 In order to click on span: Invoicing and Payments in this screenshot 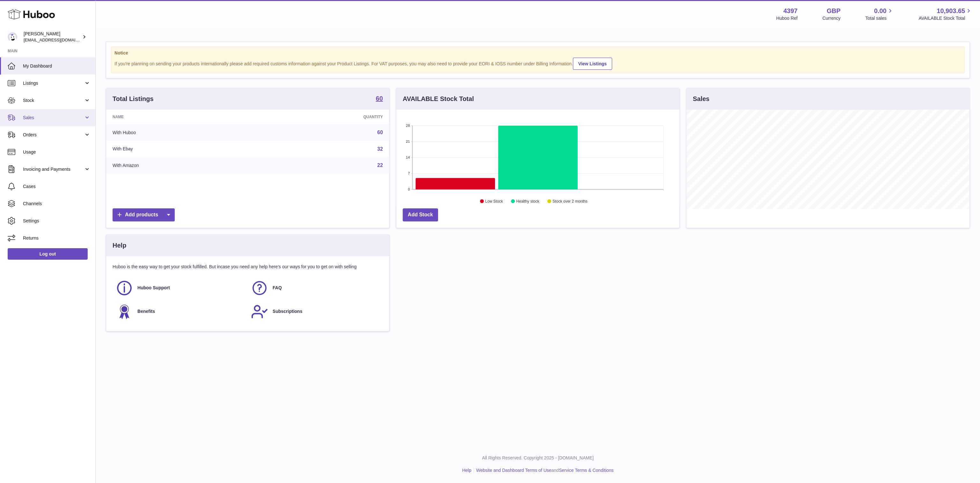, I will do `click(53, 169)`.